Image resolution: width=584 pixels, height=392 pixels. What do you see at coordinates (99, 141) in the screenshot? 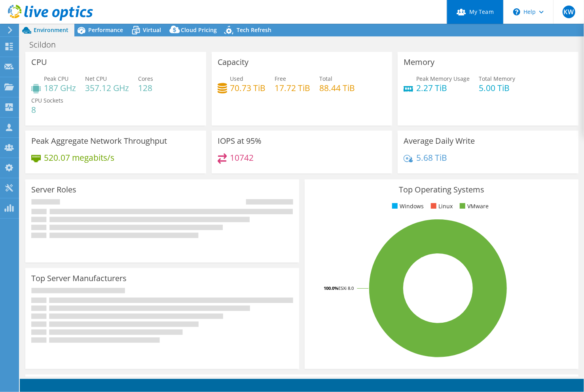
I see `h3: Peak Aggregate Network Throughput` at bounding box center [99, 141].